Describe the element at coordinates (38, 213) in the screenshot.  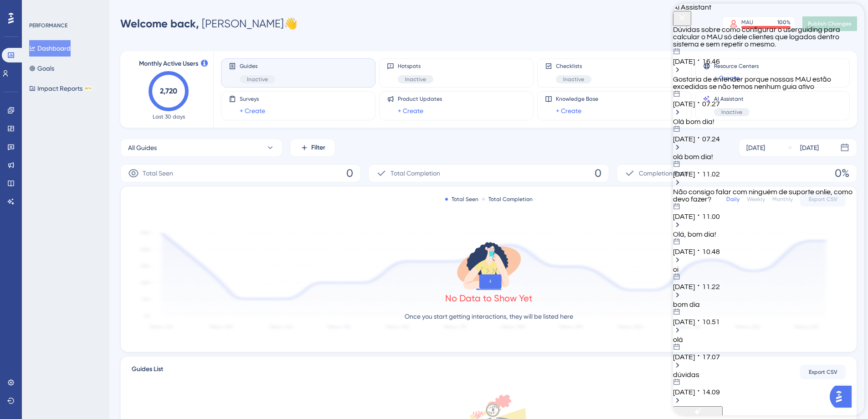
I see `span: 11.00` at that location.